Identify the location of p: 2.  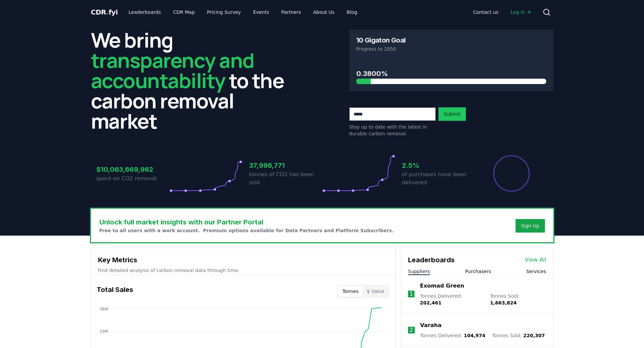
(411, 330).